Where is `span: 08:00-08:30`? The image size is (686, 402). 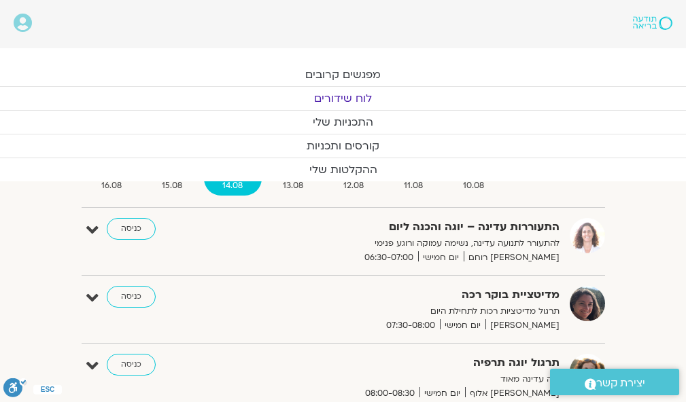 span: 08:00-08:30 is located at coordinates (389, 393).